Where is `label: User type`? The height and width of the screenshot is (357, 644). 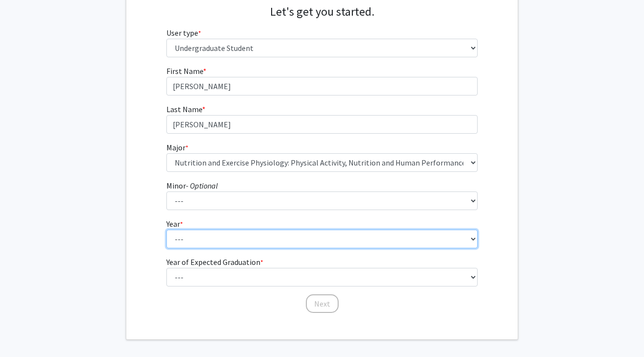
label: User type is located at coordinates (183, 33).